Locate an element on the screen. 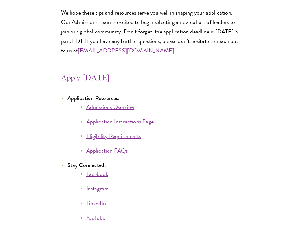 This screenshot has width=302, height=252. a: Instagram is located at coordinates (98, 188).